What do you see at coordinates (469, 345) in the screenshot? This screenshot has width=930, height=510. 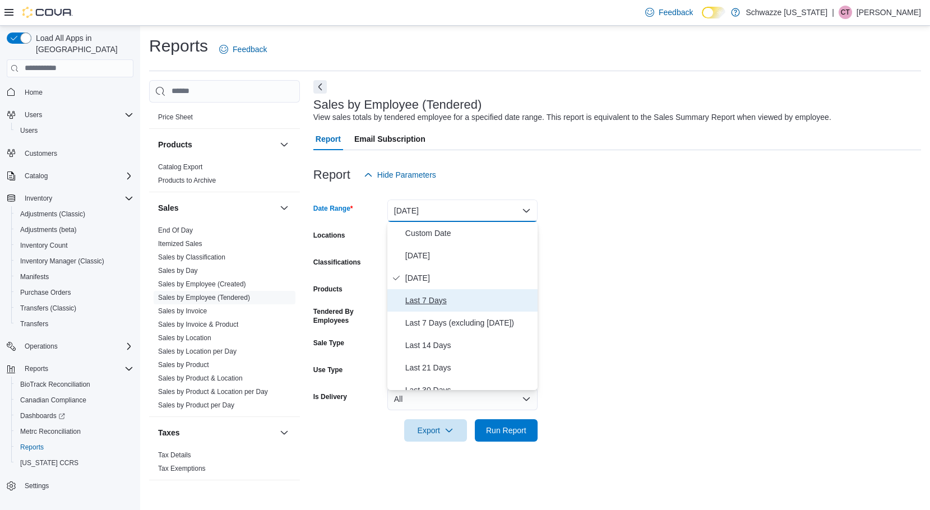 I see `span: Last 14 Days` at bounding box center [469, 345].